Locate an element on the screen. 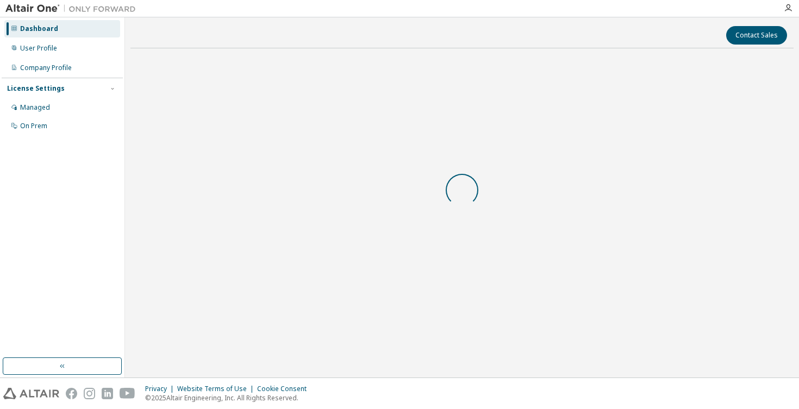 The image size is (799, 409). div: Website Terms of Use is located at coordinates (217, 389).